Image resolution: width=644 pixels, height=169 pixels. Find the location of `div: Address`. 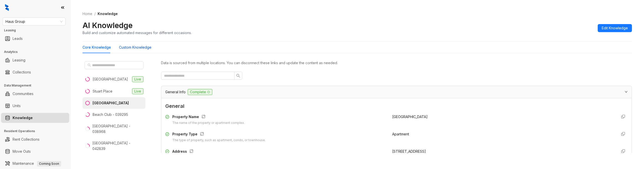

div: Address is located at coordinates (228, 152).